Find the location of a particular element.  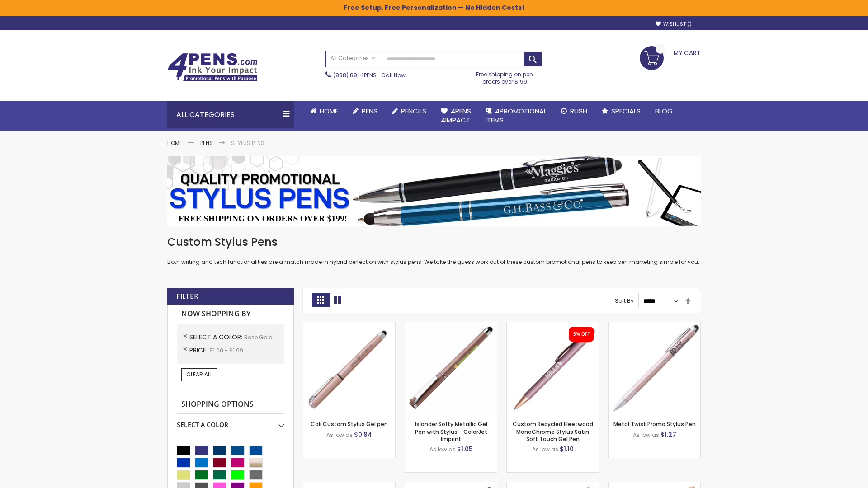

h1: Custom Stylus Pens is located at coordinates (434, 242).